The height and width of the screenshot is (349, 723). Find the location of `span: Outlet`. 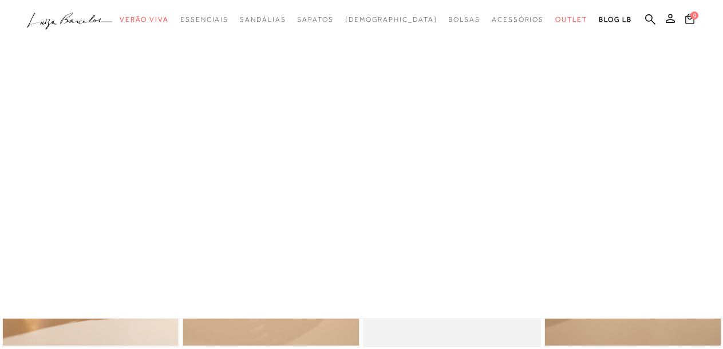

span: Outlet is located at coordinates (572, 19).